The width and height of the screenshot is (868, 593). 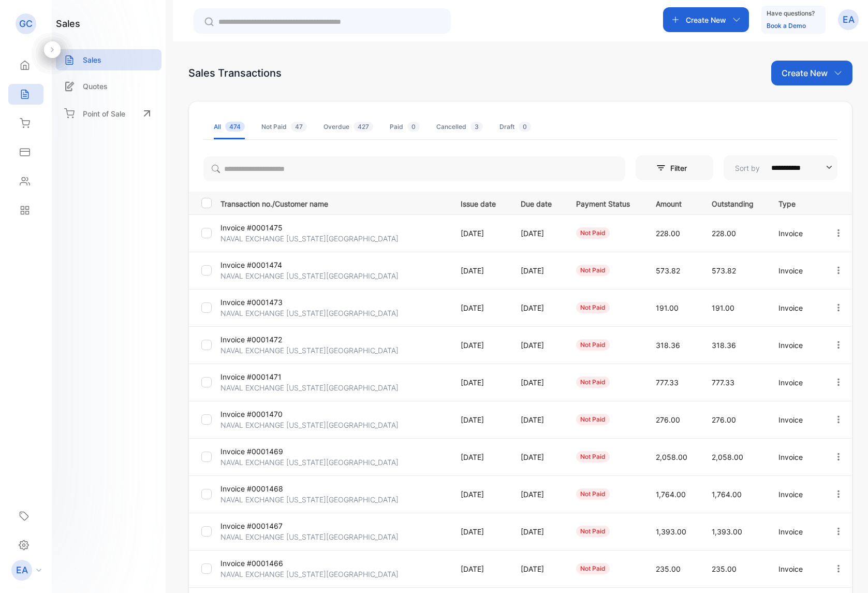 I want to click on span: 47, so click(x=299, y=127).